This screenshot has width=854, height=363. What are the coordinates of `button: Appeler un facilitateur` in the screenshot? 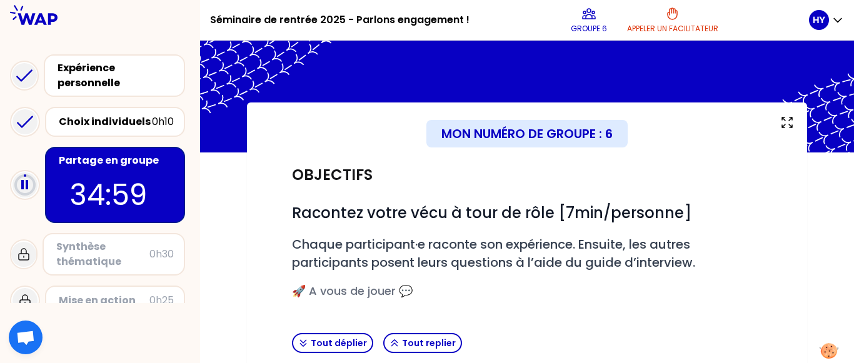 It's located at (673, 20).